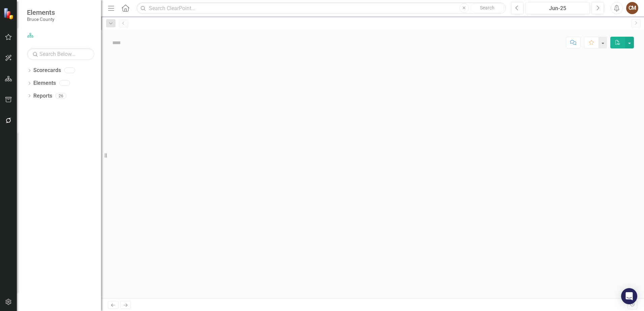 The height and width of the screenshot is (311, 644). Describe the element at coordinates (632, 8) in the screenshot. I see `div: CM` at that location.